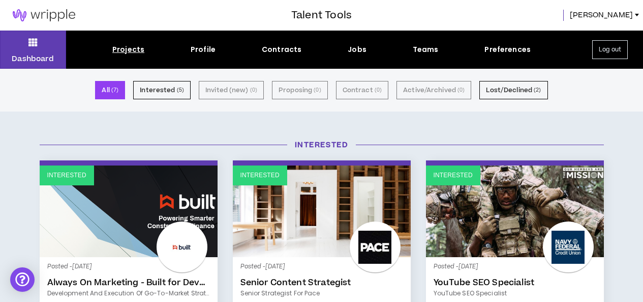  What do you see at coordinates (181, 90) in the screenshot?
I see `small: ( 5 )` at bounding box center [181, 90].